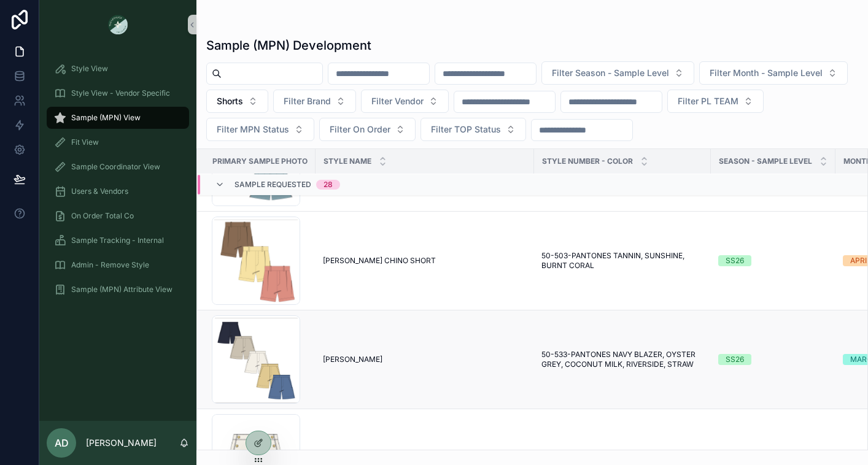 The height and width of the screenshot is (465, 868). Describe the element at coordinates (62, 443) in the screenshot. I see `span: AD` at that location.